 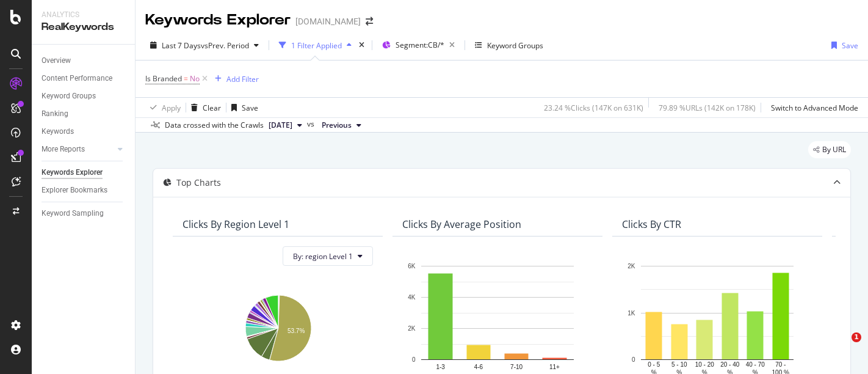 What do you see at coordinates (815, 108) in the screenshot?
I see `div: Switch to Advanced Mode` at bounding box center [815, 108].